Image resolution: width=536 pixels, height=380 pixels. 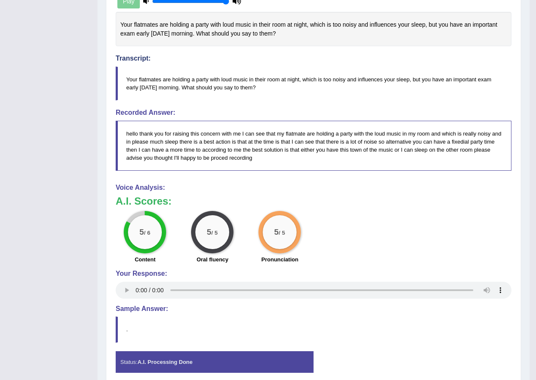 What do you see at coordinates (314, 274) in the screenshot?
I see `h4: Your Response:` at bounding box center [314, 274].